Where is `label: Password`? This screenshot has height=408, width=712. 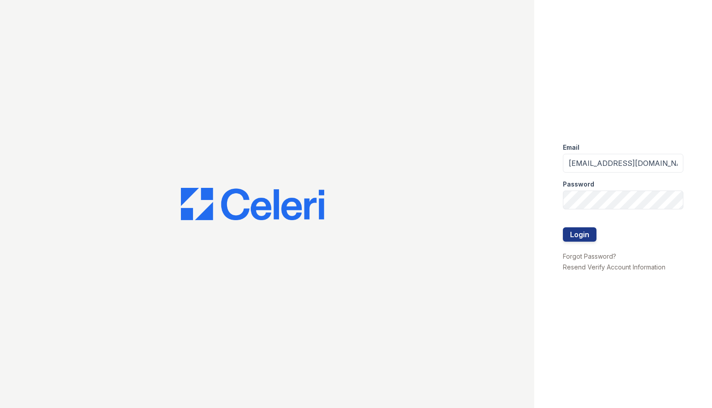
label: Password is located at coordinates (579, 184).